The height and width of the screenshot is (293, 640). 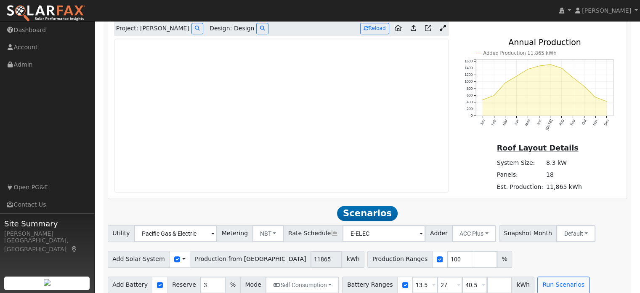 I want to click on text: 600, so click(x=470, y=95).